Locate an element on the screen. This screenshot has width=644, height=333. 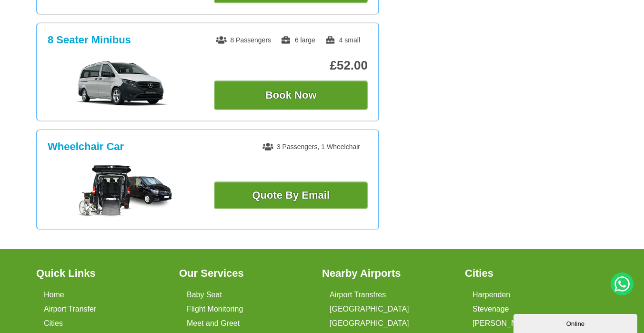
h3: Quick Links is located at coordinates (102, 273).